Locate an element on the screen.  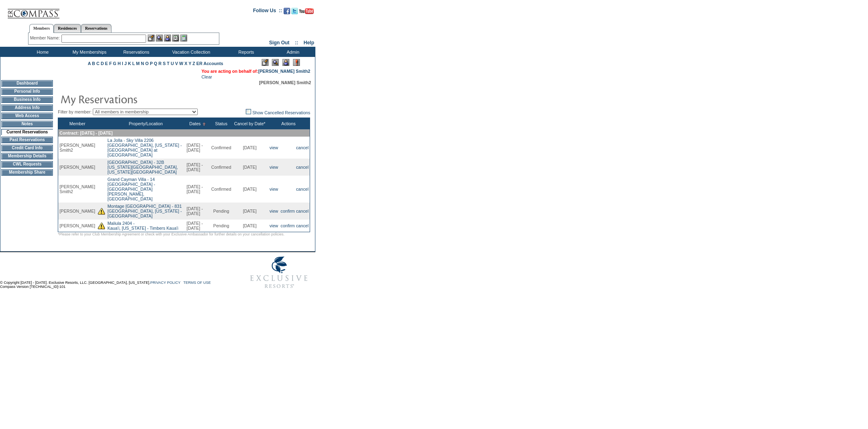
img: Ascending is located at coordinates (203, 124).